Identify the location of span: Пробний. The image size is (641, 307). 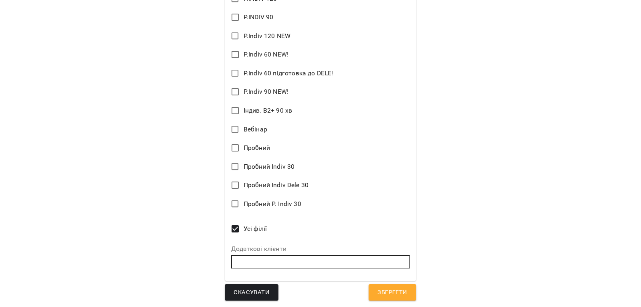
(257, 148).